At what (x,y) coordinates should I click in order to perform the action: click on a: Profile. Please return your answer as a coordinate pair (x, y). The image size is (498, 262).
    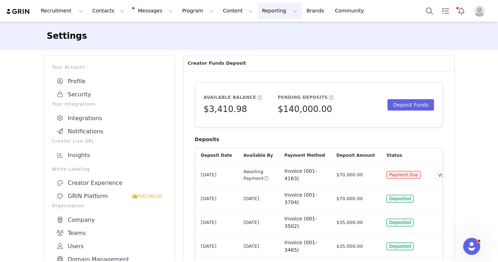
    Looking at the image, I should click on (109, 81).